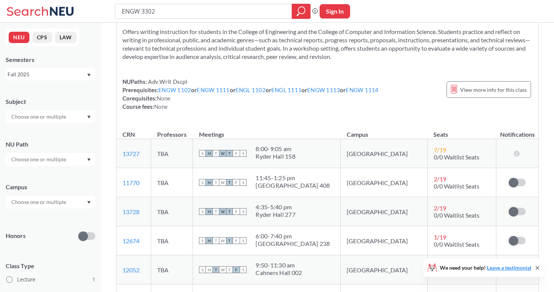  I want to click on div: CRN, so click(129, 134).